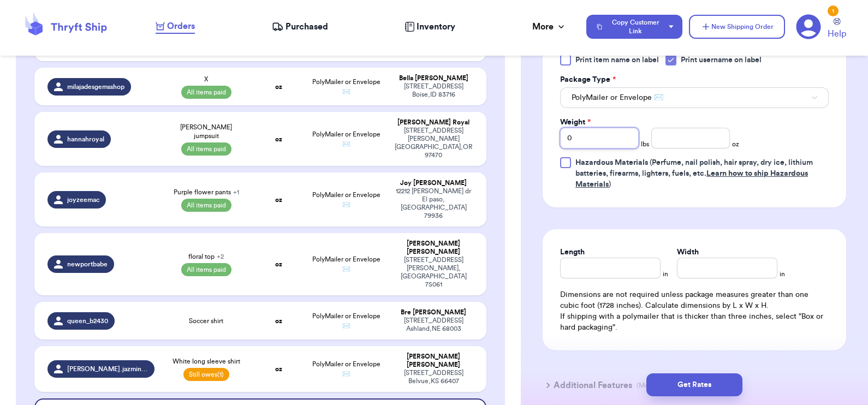 The image size is (868, 405). I want to click on span: milajadesgemsshop, so click(96, 87).